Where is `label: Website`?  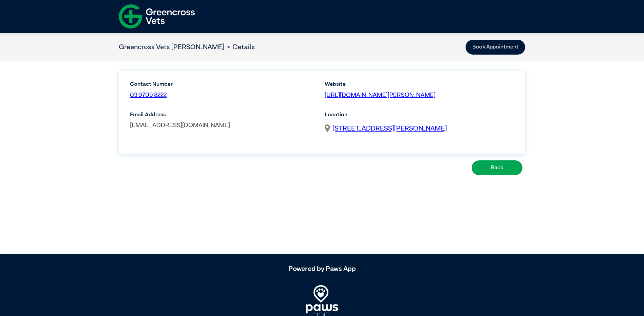
label: Website is located at coordinates (419, 84).